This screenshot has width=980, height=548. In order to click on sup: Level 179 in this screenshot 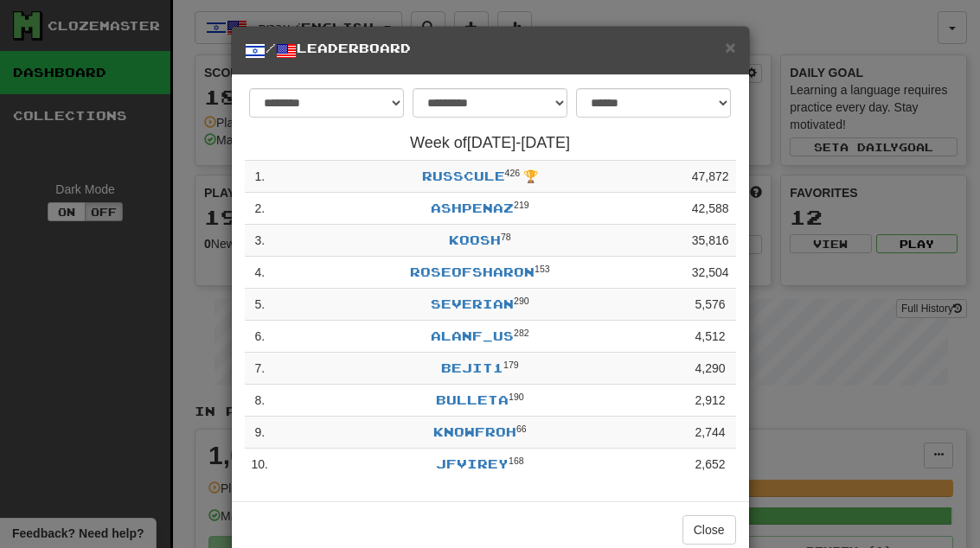, I will do `click(511, 365)`.